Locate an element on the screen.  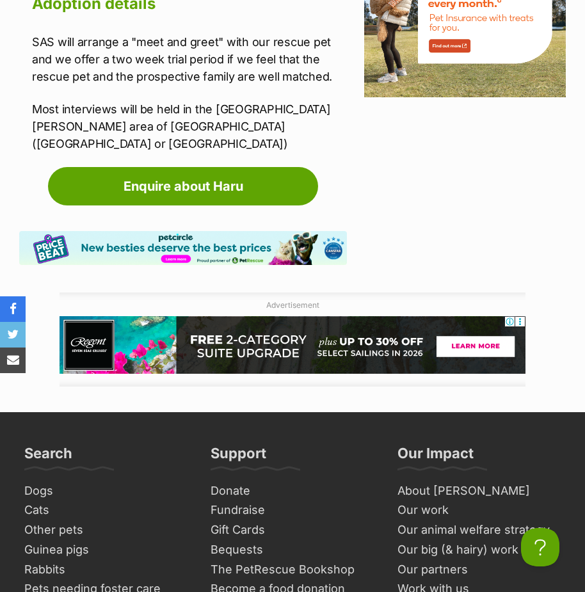
a: Dogs is located at coordinates (106, 491).